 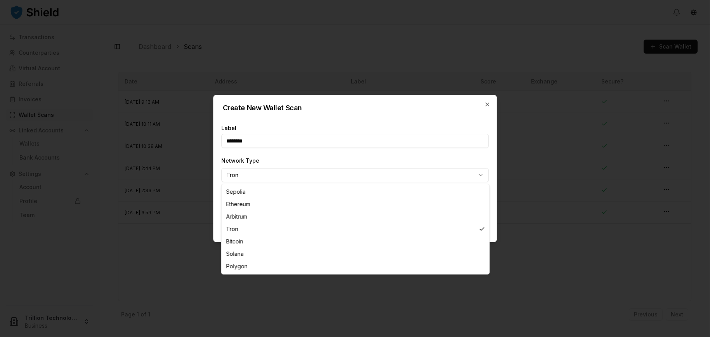 I want to click on span: Tron, so click(x=232, y=229).